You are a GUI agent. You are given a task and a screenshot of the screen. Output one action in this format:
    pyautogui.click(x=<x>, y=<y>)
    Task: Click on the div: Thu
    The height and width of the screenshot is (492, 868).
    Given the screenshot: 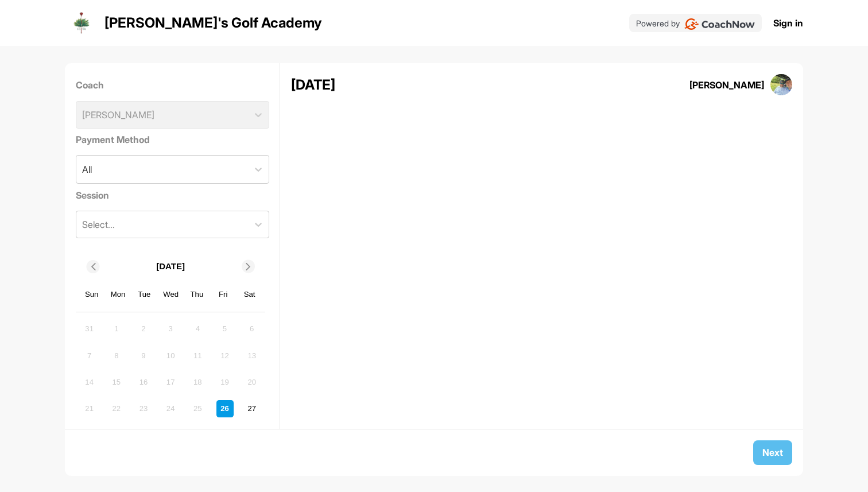 What is the action you would take?
    pyautogui.click(x=197, y=295)
    